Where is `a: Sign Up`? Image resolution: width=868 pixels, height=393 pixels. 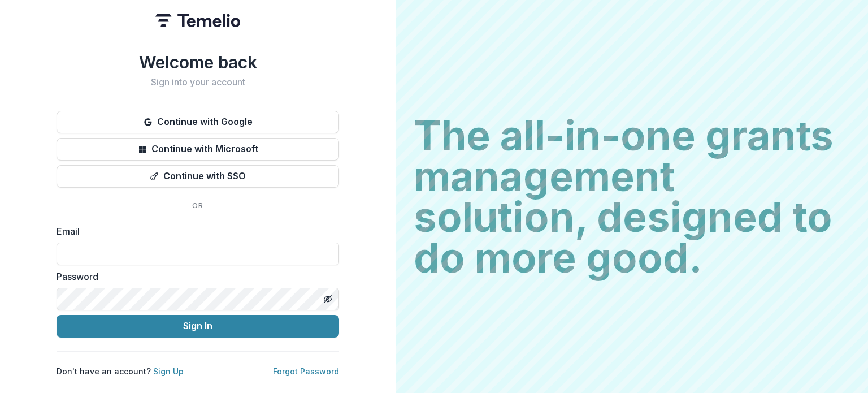 a: Sign Up is located at coordinates (169, 371).